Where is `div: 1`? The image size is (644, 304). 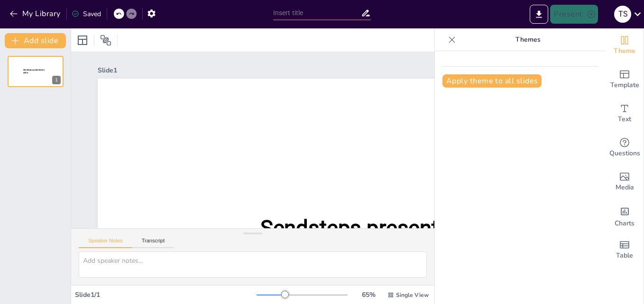
div: 1 is located at coordinates (56, 80).